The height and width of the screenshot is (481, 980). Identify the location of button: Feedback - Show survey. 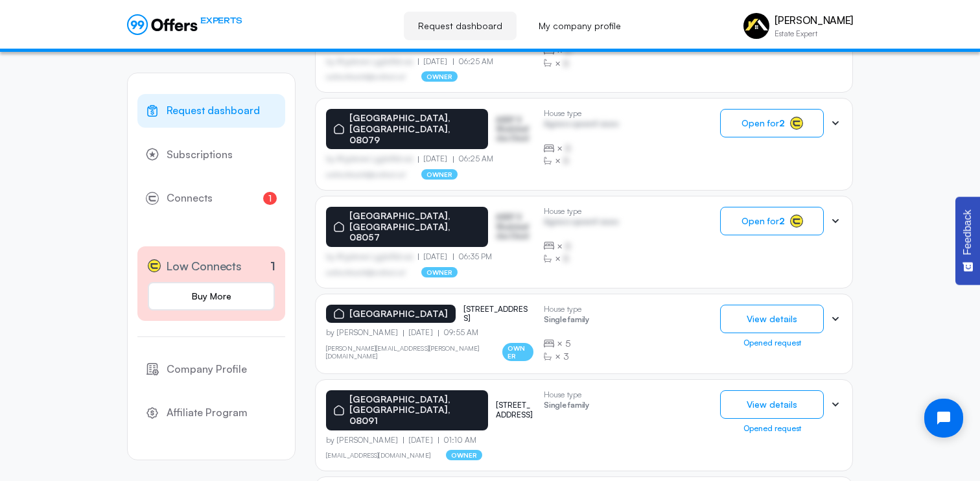
(967, 240).